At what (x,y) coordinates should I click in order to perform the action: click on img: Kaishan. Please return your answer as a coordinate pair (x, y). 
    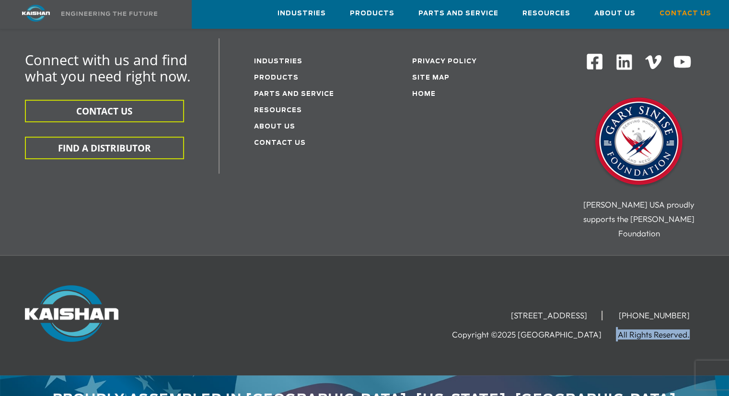
    Looking at the image, I should click on (71, 313).